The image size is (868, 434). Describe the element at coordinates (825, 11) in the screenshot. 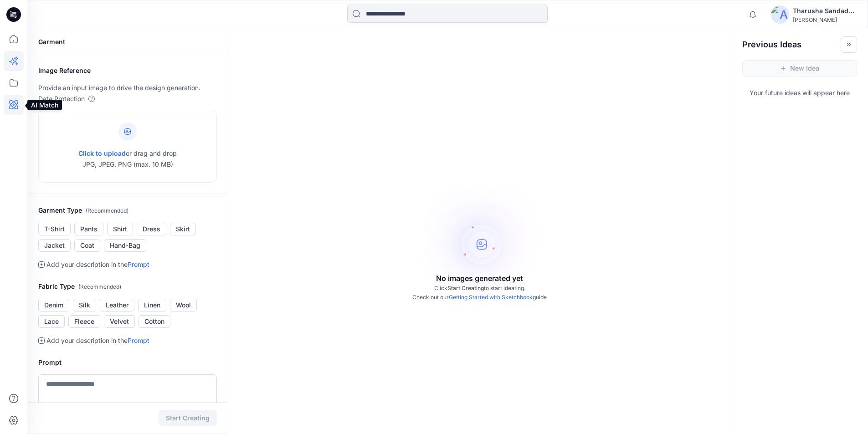

I see `div: Tharusha Sandadeepa` at that location.